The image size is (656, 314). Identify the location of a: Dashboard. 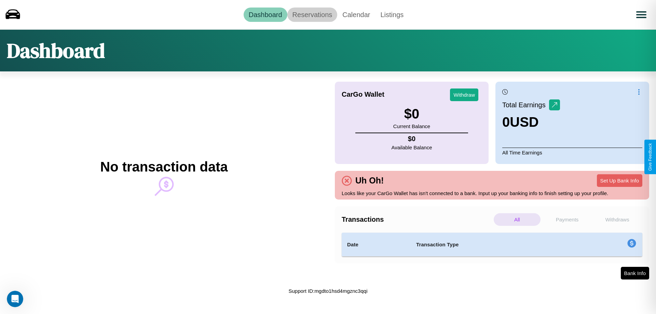
(266, 15).